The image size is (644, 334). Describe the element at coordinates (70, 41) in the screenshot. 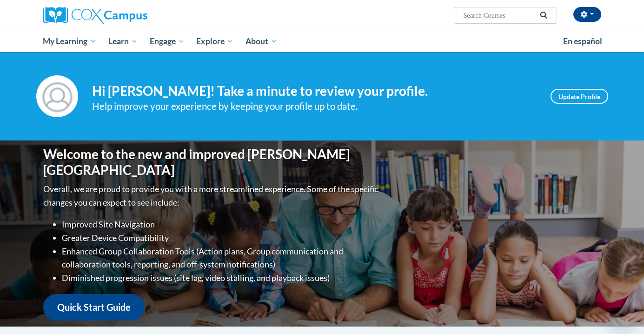

I see `a: My Learning` at that location.